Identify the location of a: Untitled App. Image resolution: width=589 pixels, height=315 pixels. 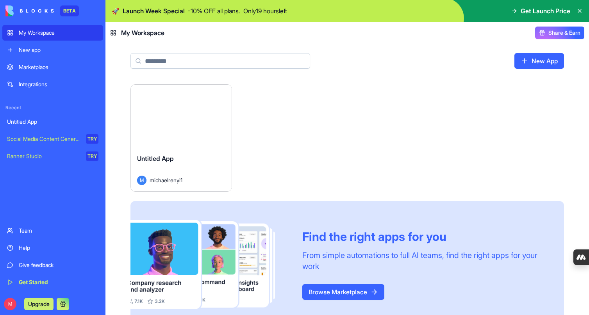
(53, 122).